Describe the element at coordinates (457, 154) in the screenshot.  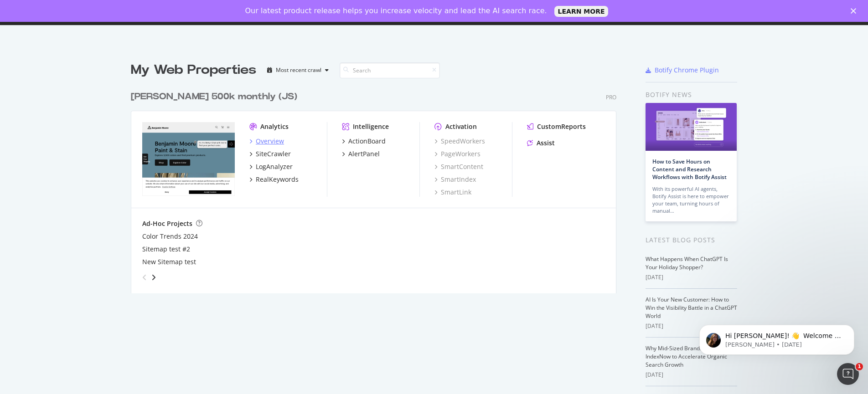
I see `div: PageWorkers` at that location.